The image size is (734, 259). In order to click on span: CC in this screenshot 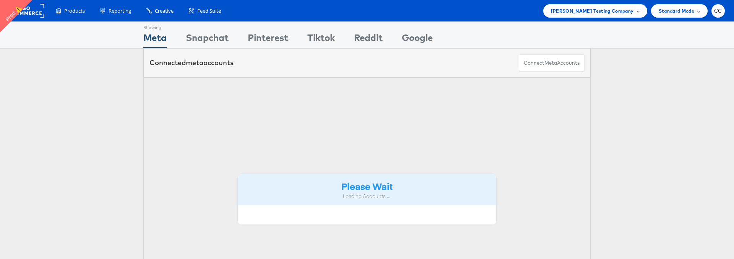, I will do `click(718, 11)`.